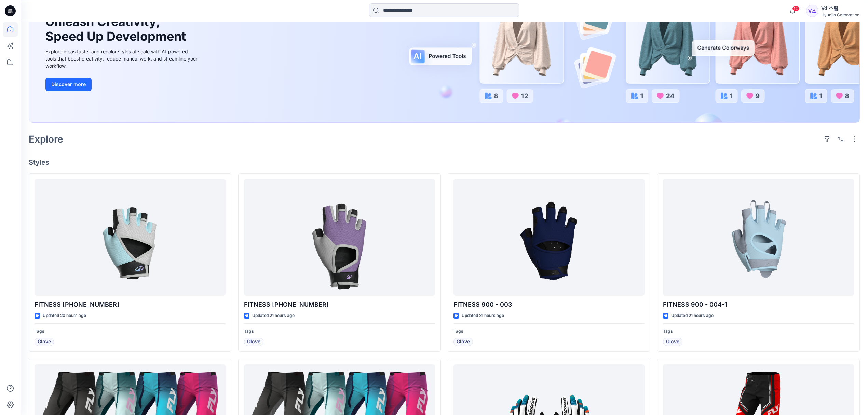 The width and height of the screenshot is (868, 415). I want to click on div: V소, so click(812, 11).